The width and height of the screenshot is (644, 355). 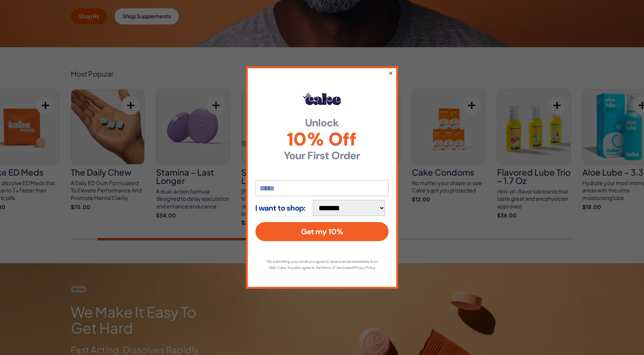 I want to click on p: *By submitting your email you agree to receive email newsletters from Hello Cake. You also agree ..., so click(x=322, y=265).